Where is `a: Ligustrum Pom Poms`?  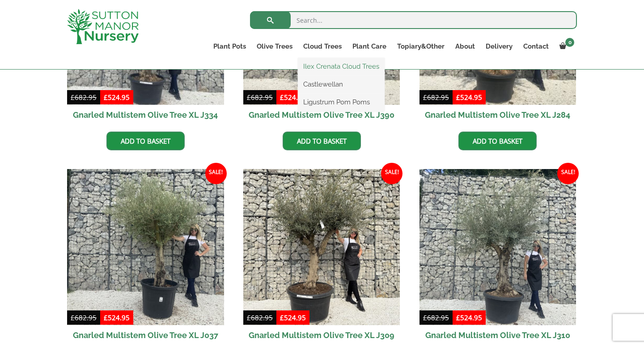
a: Ligustrum Pom Poms is located at coordinates (341, 103).